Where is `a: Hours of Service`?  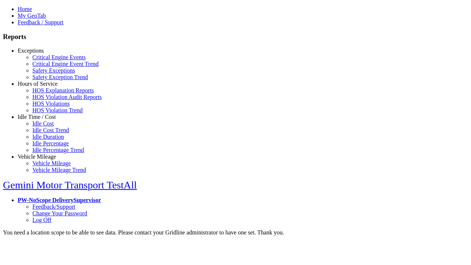
a: Hours of Service is located at coordinates (38, 84).